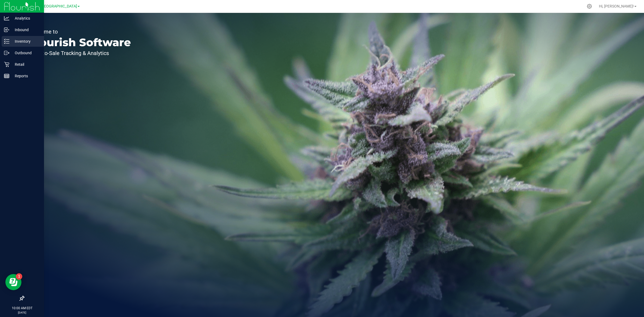 This screenshot has width=644, height=317. What do you see at coordinates (80, 53) in the screenshot?
I see `p: Seed-to-Sale Tracking & Analytics` at bounding box center [80, 53].